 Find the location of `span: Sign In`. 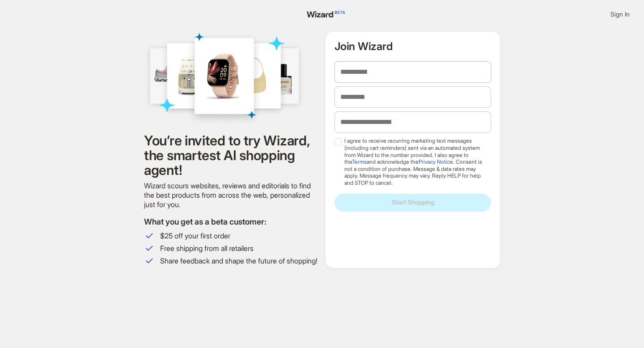

span: Sign In is located at coordinates (620, 14).